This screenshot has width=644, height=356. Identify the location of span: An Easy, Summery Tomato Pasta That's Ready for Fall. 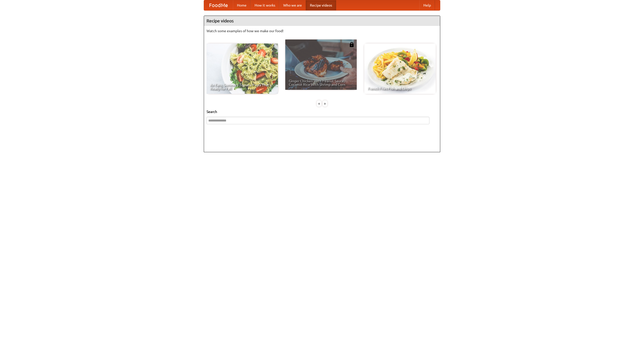
(242, 87).